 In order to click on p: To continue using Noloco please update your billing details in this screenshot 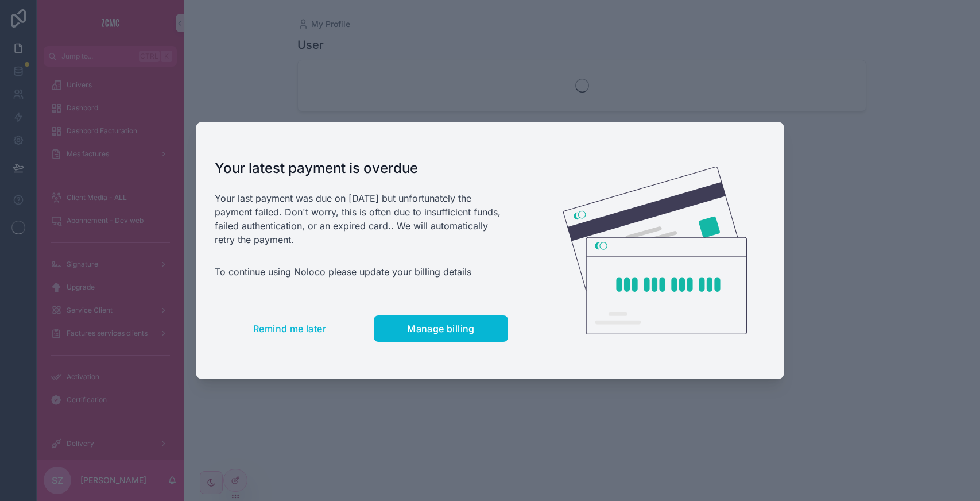, I will do `click(361, 271)`.